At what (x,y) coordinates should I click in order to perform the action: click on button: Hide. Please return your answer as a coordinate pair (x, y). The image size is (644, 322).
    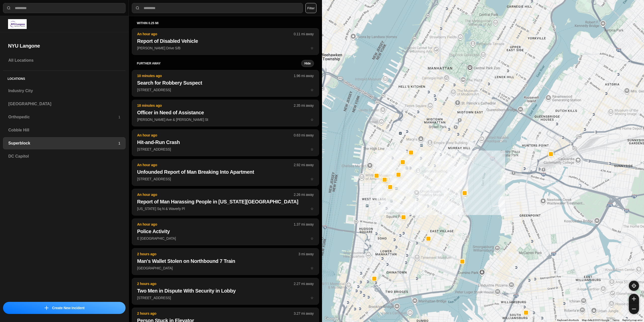
    Looking at the image, I should click on (307, 63).